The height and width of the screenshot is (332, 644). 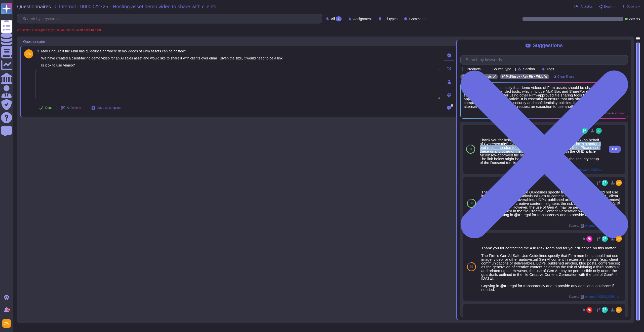 I want to click on span: Comments, so click(x=418, y=19).